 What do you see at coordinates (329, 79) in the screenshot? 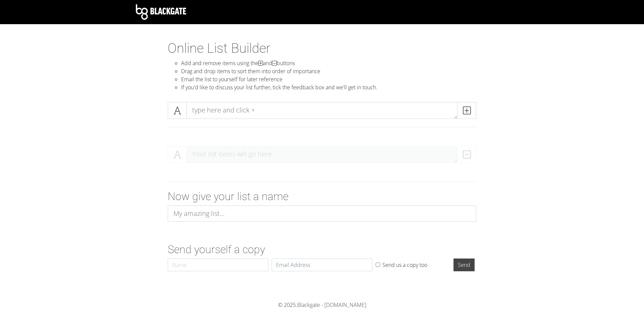
I see `li: Email the list to yourself for later reference` at bounding box center [329, 79].